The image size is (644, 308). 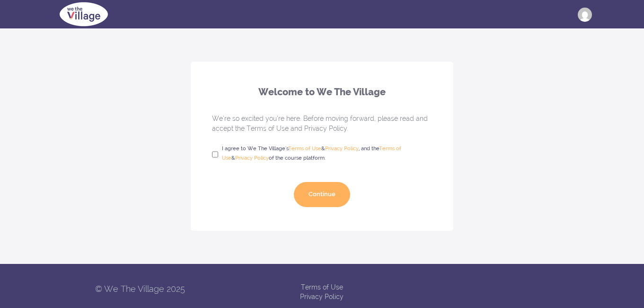 I want to click on a: We The Village privacy policy, so click(x=341, y=148).